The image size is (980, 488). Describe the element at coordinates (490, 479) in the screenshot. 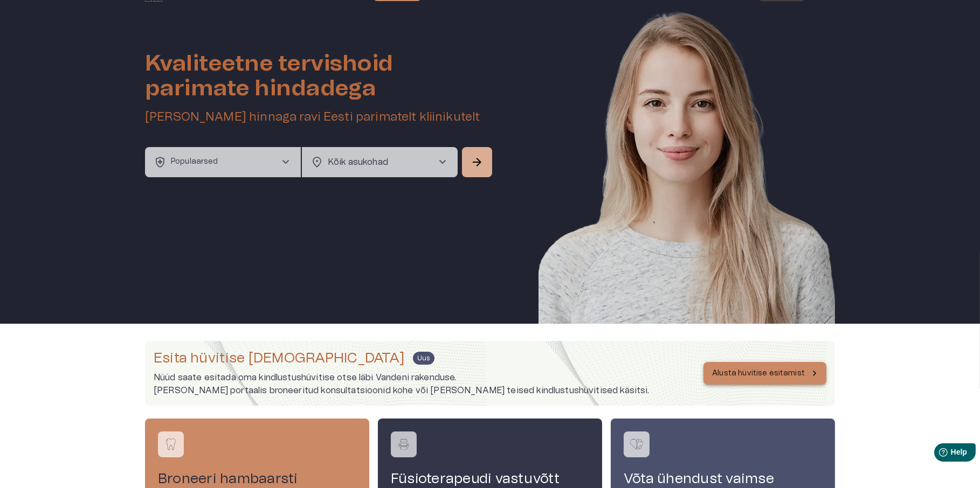

I see `h4: Füsioterapeudi vastuvõtt` at that location.